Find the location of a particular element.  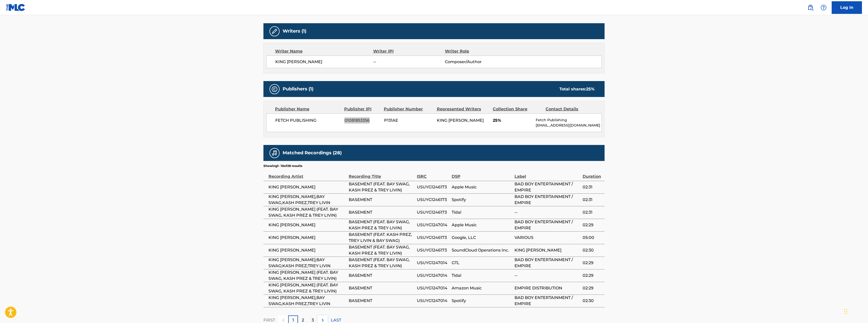

span: EMPIRE DISTRIBUTION is located at coordinates (547, 288).